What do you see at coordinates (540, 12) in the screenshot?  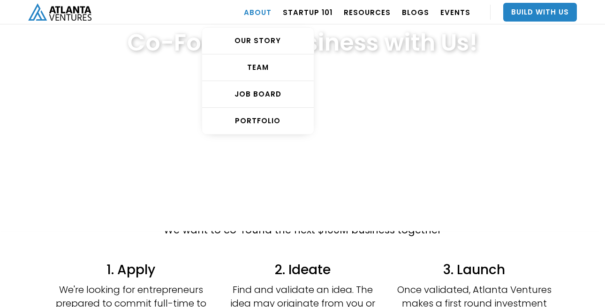 I see `a: Build With Us` at bounding box center [540, 12].